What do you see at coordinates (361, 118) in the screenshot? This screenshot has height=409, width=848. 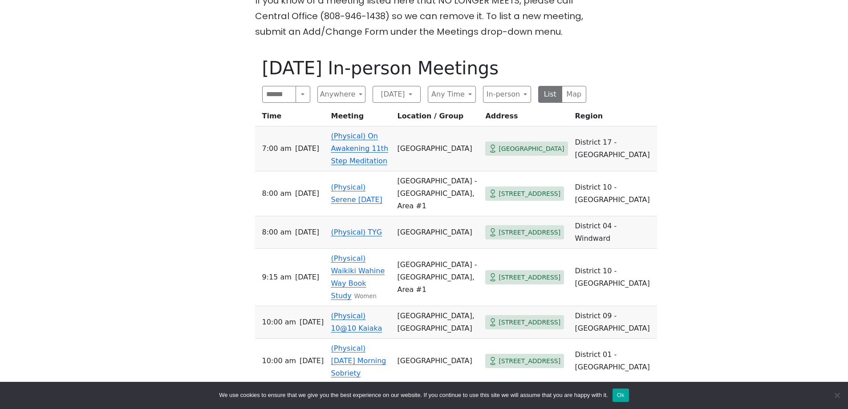 I see `th: Meeting` at bounding box center [361, 118].